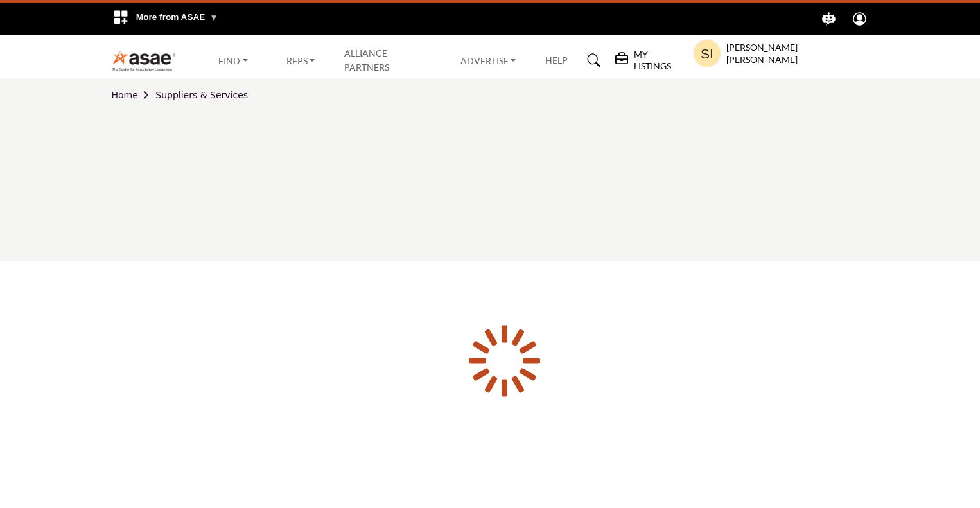 The height and width of the screenshot is (508, 980). I want to click on button: Show hide supplier dropdown, so click(707, 53).